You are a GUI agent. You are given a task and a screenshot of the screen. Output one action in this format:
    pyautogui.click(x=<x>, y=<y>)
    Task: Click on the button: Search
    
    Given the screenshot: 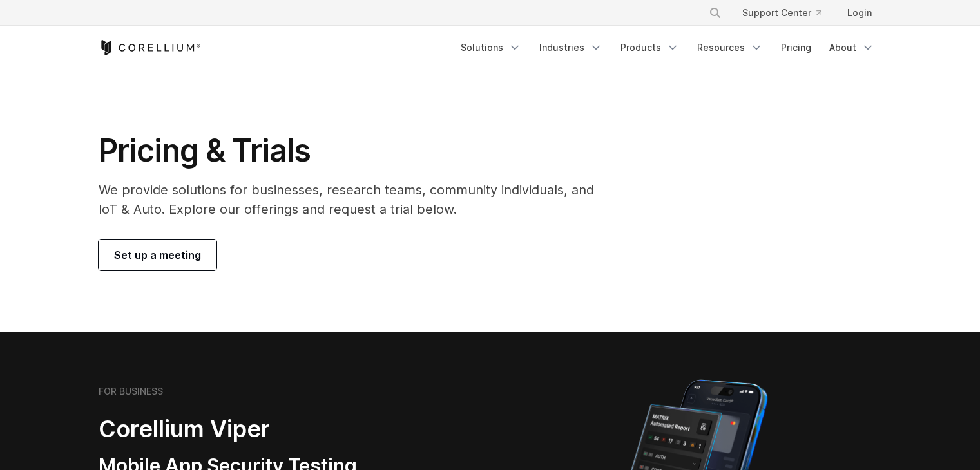 What is the action you would take?
    pyautogui.click(x=715, y=13)
    